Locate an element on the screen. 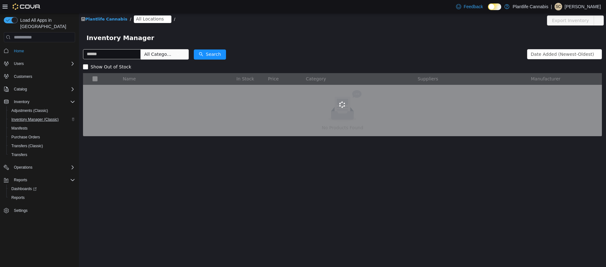 The image size is (606, 267). button: Settings is located at coordinates (39, 211).